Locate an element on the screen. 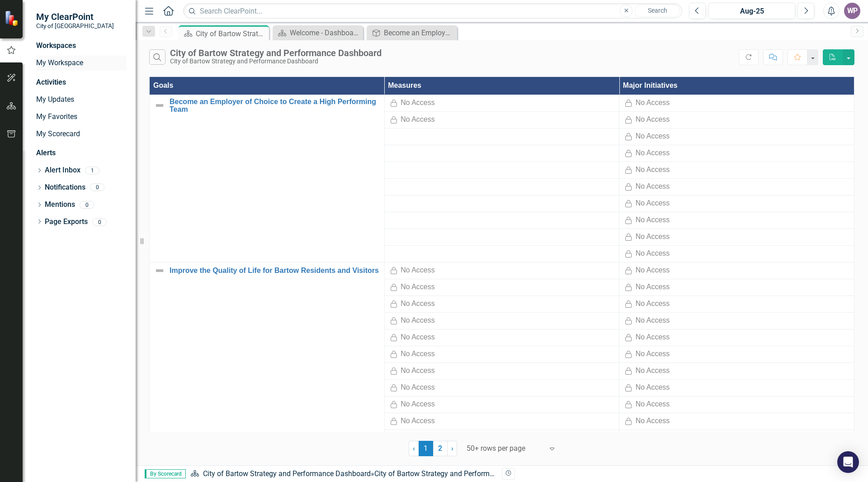 This screenshot has height=482, width=868. a: Notifications is located at coordinates (65, 187).